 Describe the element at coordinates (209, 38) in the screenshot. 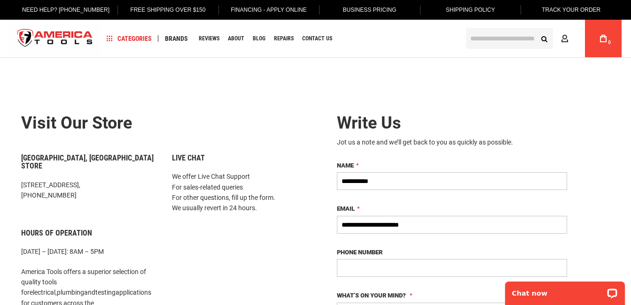

I see `a: Reviews` at that location.